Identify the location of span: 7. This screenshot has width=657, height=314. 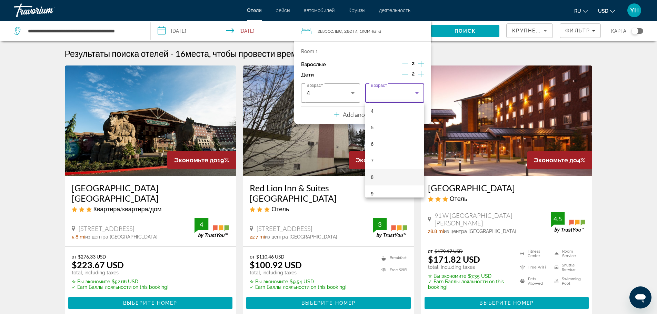
(372, 161).